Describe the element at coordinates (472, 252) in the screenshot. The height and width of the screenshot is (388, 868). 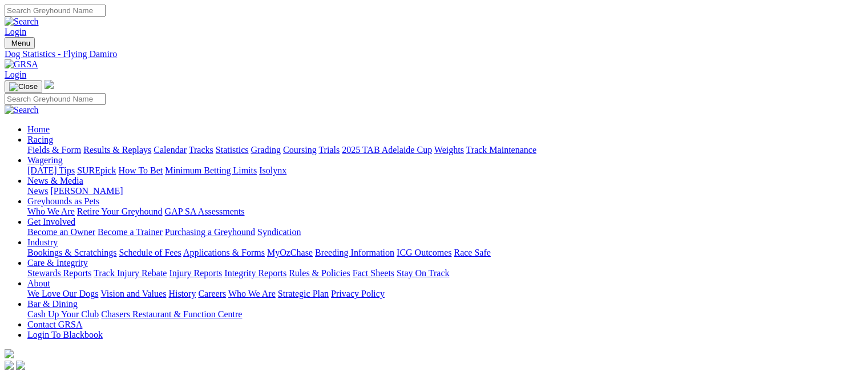
I see `a: Race Safe` at that location.